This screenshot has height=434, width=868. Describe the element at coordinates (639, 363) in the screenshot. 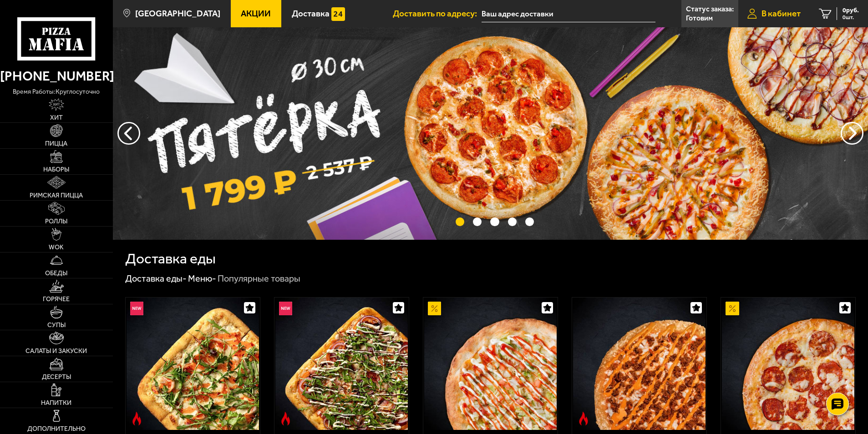

I see `img: Биф чили 25 см (толстое с сыром)` at that location.